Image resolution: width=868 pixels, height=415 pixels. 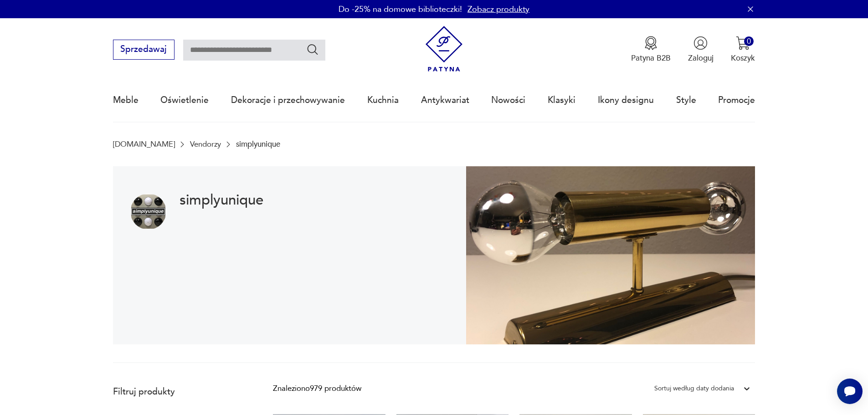 I want to click on a: Sprzedawaj, so click(x=144, y=50).